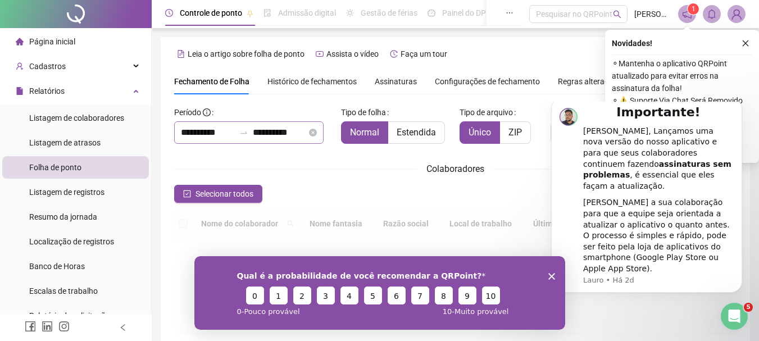  What do you see at coordinates (250, 39) in the screenshot?
I see `button: 8` at bounding box center [250, 39].